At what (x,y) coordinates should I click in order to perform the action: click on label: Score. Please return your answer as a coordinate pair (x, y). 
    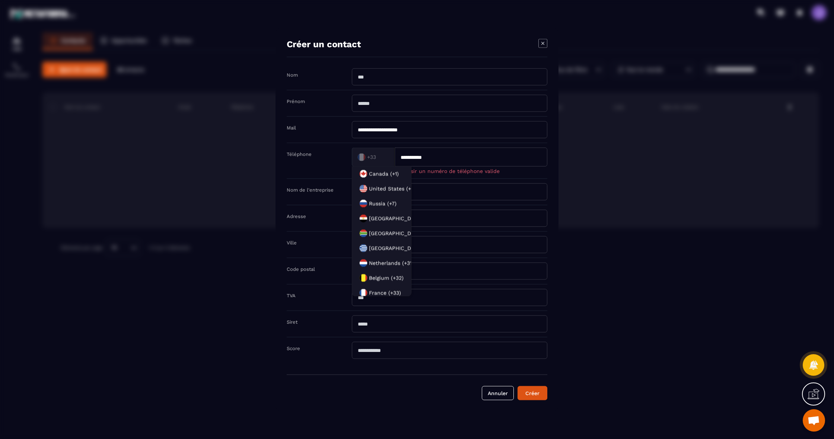
    Looking at the image, I should click on (293, 348).